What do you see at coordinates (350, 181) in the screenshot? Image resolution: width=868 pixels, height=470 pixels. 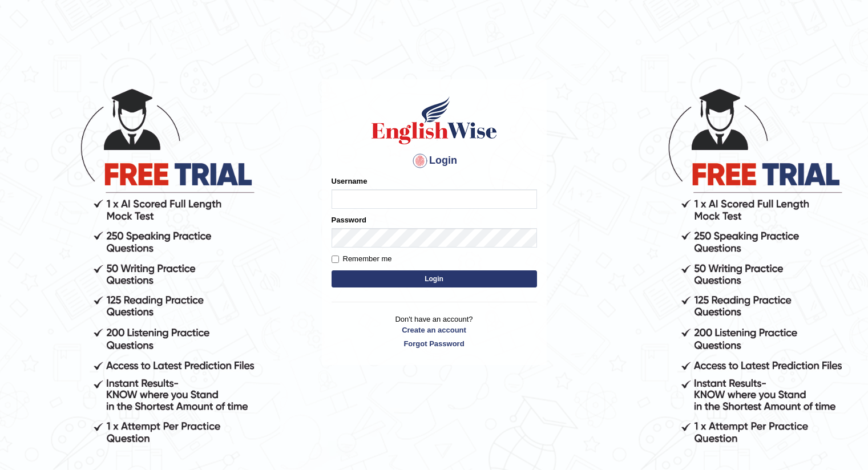 I see `label: Username` at bounding box center [350, 181].